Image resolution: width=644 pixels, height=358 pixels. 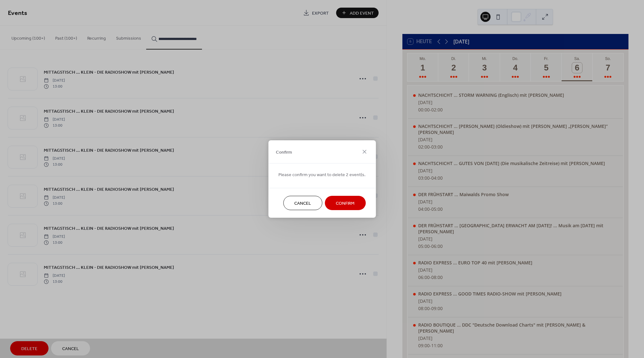 I want to click on button: Confirm, so click(x=345, y=203).